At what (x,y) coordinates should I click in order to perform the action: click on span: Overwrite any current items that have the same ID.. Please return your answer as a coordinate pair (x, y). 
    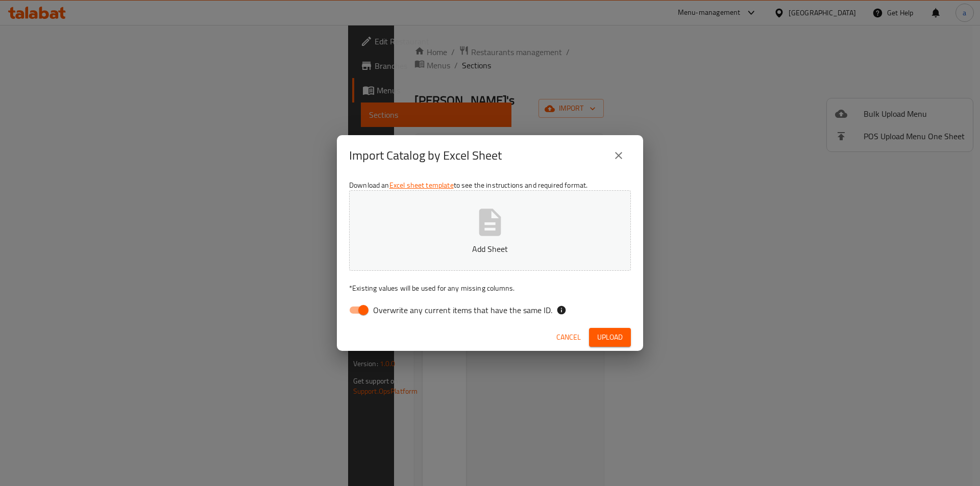
    Looking at the image, I should click on (462, 310).